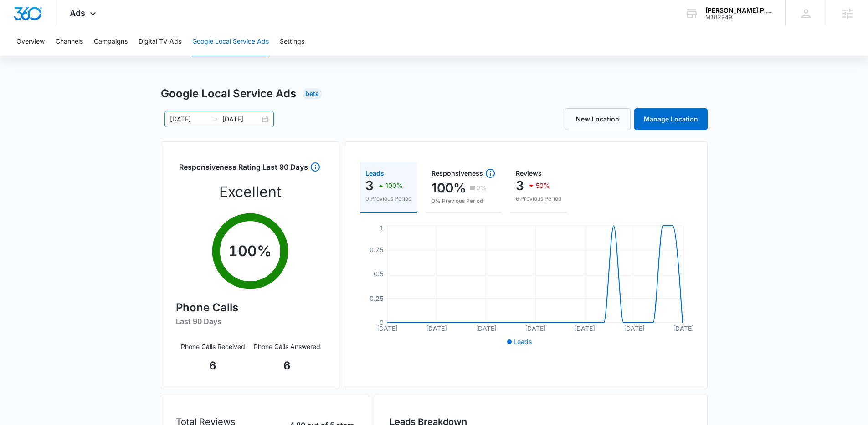  Describe the element at coordinates (377, 298) in the screenshot. I see `tspan: 0.25` at that location.